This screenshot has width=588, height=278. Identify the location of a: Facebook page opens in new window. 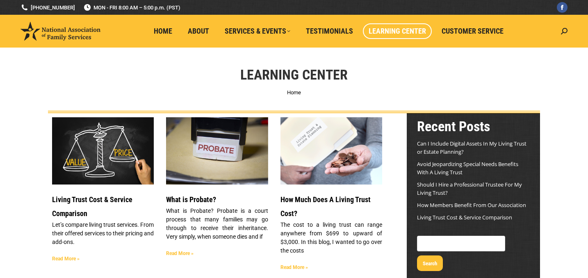
(562, 7).